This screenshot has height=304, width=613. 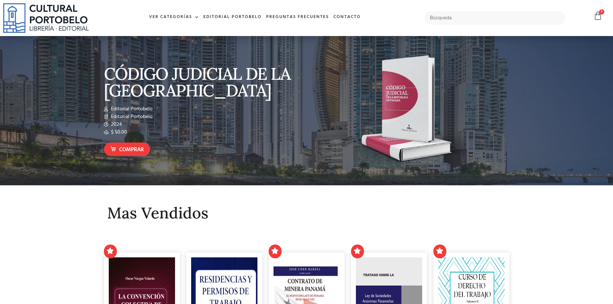 What do you see at coordinates (306, 213) in the screenshot?
I see `h2: Mas Vendidos` at bounding box center [306, 213].